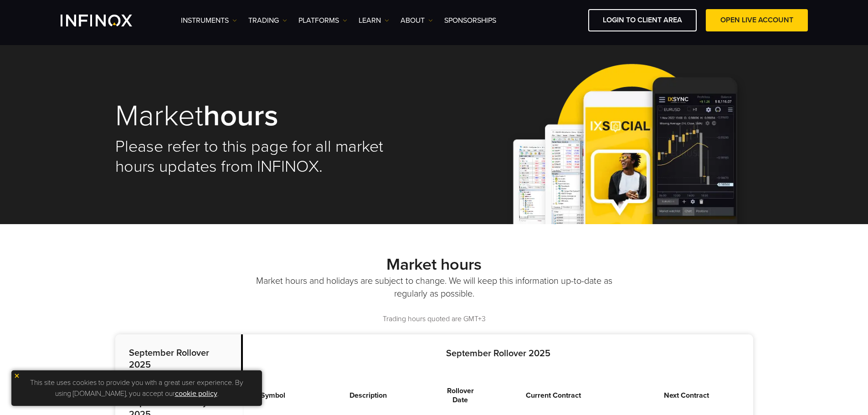 The image size is (868, 415). I want to click on h2: Please refer to this page for all market hours updates from INFINOX., so click(268, 157).